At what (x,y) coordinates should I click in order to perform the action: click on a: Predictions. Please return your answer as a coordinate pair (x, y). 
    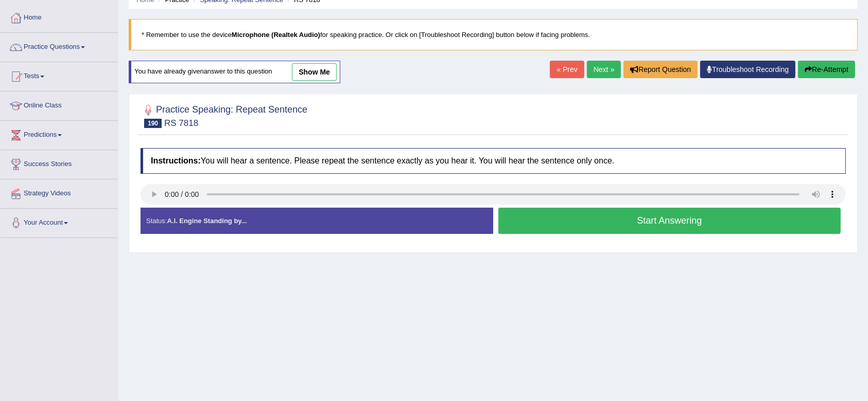
    Looking at the image, I should click on (59, 134).